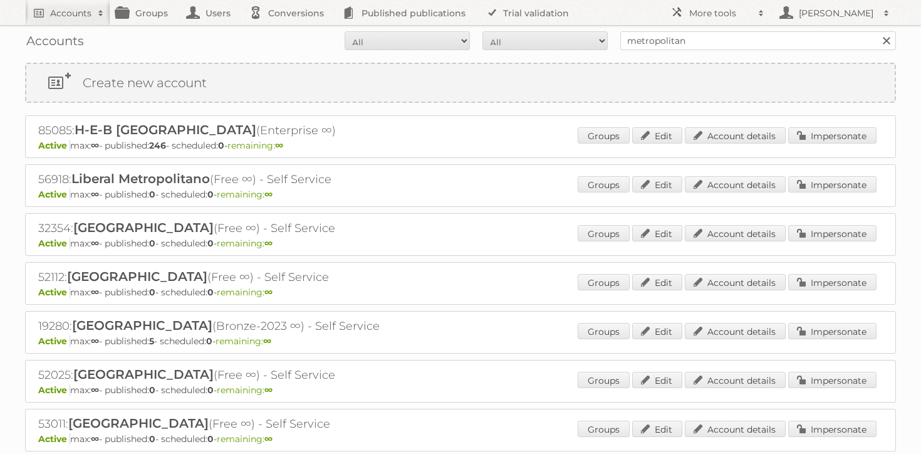 This screenshot has width=921, height=454. What do you see at coordinates (258, 179) in the screenshot?
I see `h2: 56918: (Free ∞) - Self Service` at bounding box center [258, 179].